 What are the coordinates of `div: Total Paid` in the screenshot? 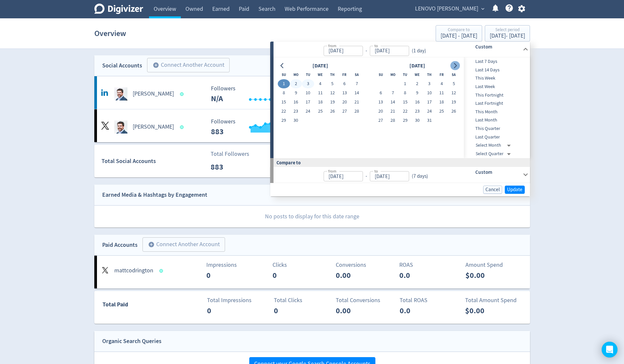 It's located at (131, 306).